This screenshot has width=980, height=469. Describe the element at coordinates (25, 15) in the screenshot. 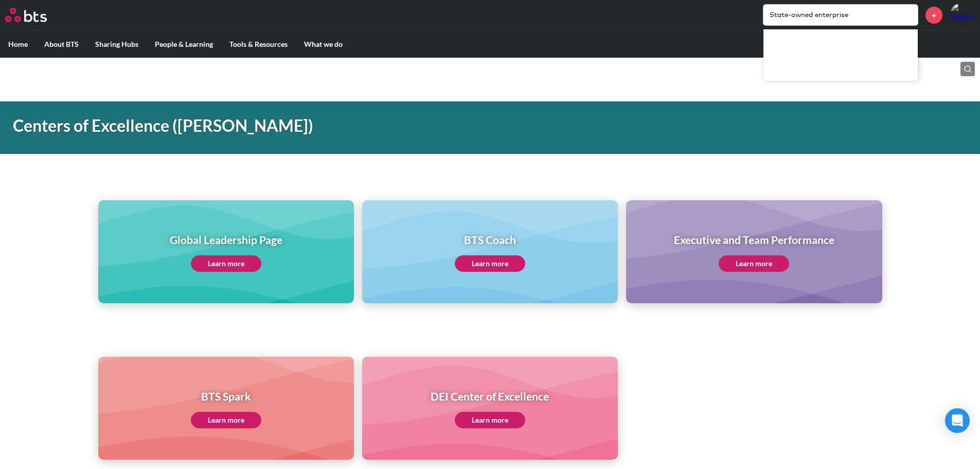

I see `img: BTS Logo` at that location.